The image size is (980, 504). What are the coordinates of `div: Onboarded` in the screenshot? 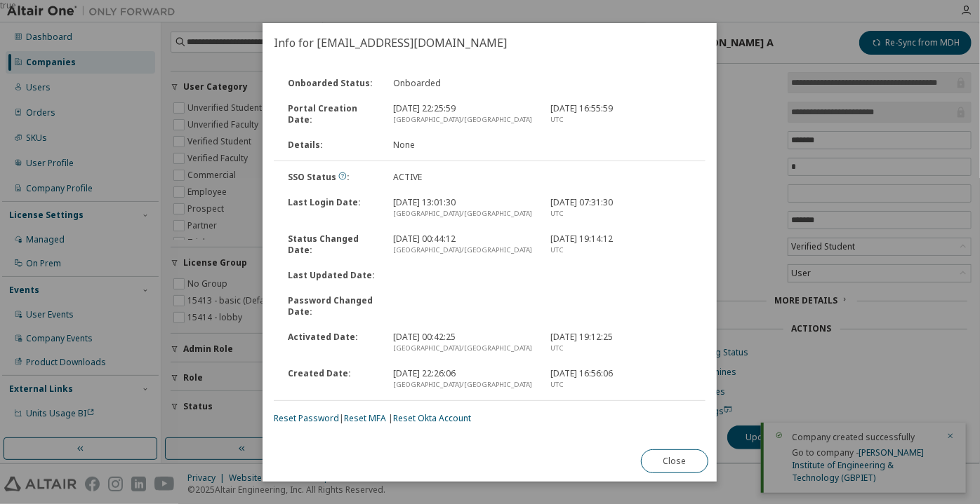 It's located at (463, 84).